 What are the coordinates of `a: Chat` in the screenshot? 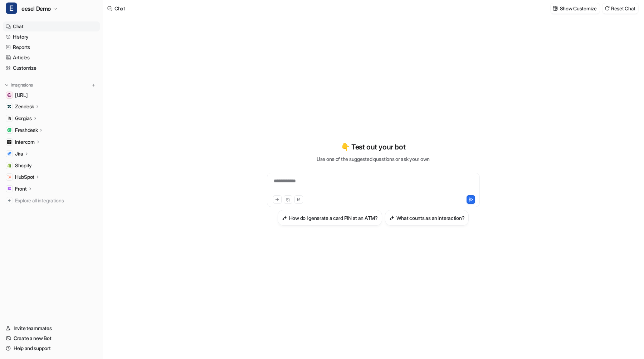 It's located at (51, 27).